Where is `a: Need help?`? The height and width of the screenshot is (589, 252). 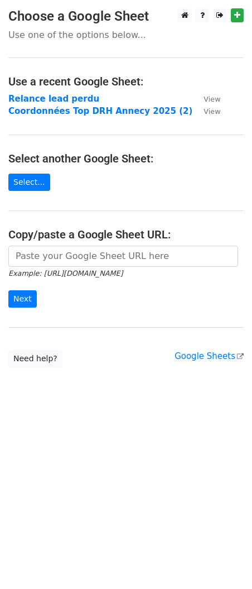
a: Need help? is located at coordinates (35, 359).